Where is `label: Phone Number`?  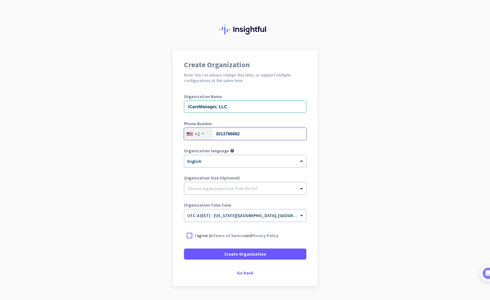
label: Phone Number is located at coordinates (245, 123).